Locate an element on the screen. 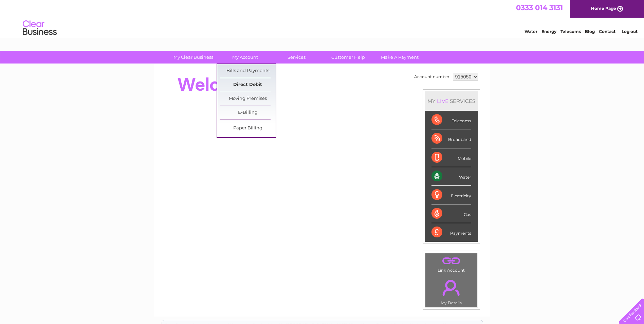 This screenshot has height=324, width=644. a: Moving Premises is located at coordinates (248, 99).